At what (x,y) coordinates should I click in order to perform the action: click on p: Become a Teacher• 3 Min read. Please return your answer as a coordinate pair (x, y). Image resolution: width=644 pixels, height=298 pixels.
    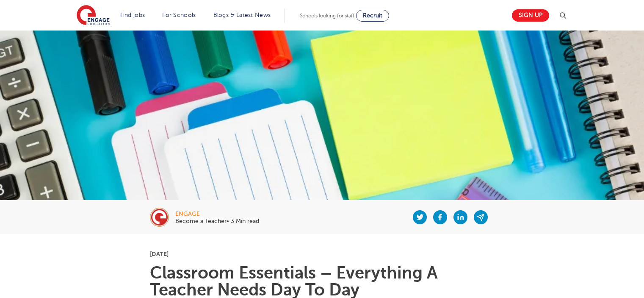
    Looking at the image, I should click on (217, 221).